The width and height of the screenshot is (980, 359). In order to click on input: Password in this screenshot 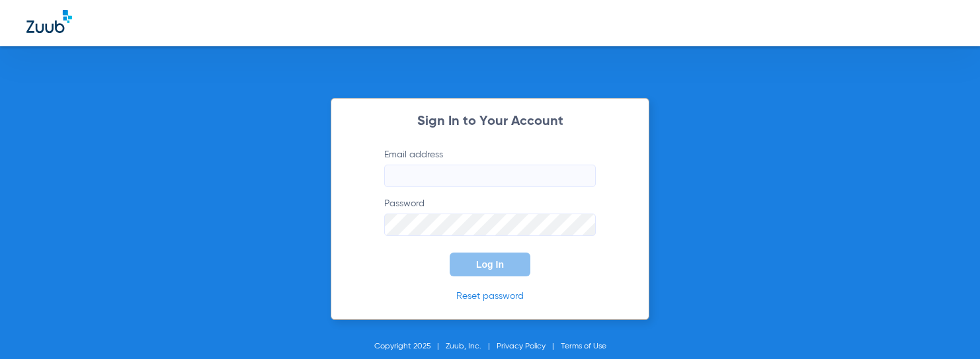, I will do `click(490, 224)`.